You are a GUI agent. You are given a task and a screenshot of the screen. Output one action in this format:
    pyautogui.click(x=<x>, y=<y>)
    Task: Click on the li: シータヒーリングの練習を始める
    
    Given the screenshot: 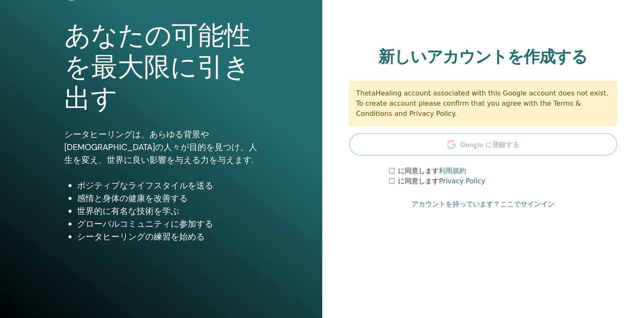 What is the action you would take?
    pyautogui.click(x=168, y=236)
    